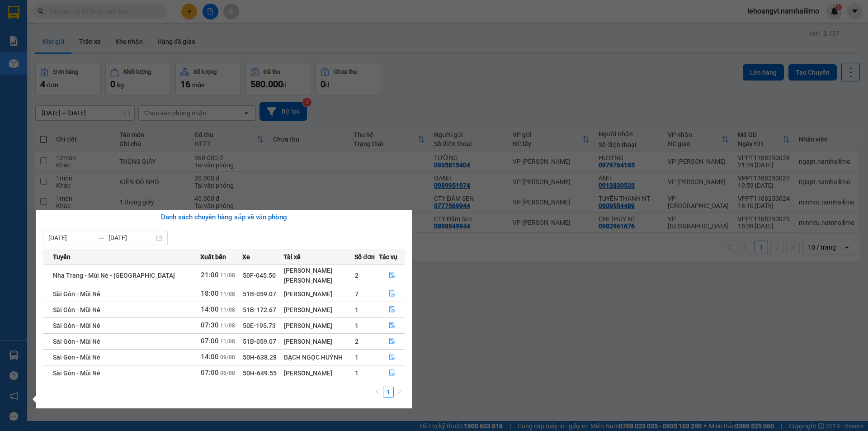  What do you see at coordinates (62, 257) in the screenshot?
I see `span: Tuyến` at bounding box center [62, 257].